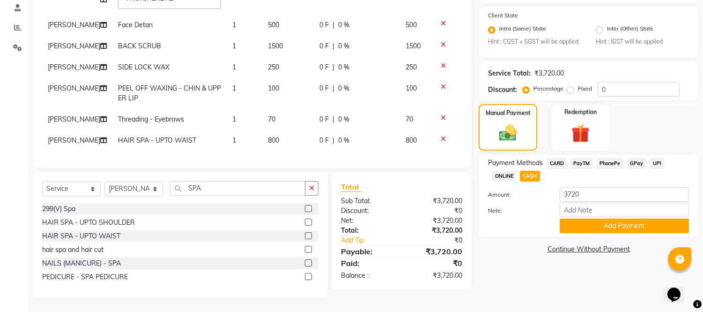 The width and height of the screenshot is (703, 312). Describe the element at coordinates (157, 140) in the screenshot. I see `span: HAIR SPA - UPTO WAIST` at that location.